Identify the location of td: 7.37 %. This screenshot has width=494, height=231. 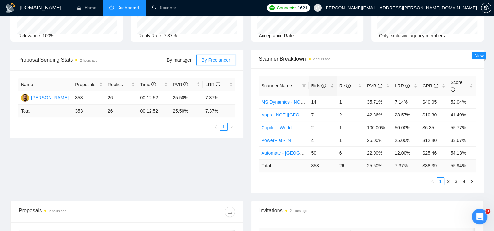
(405, 165).